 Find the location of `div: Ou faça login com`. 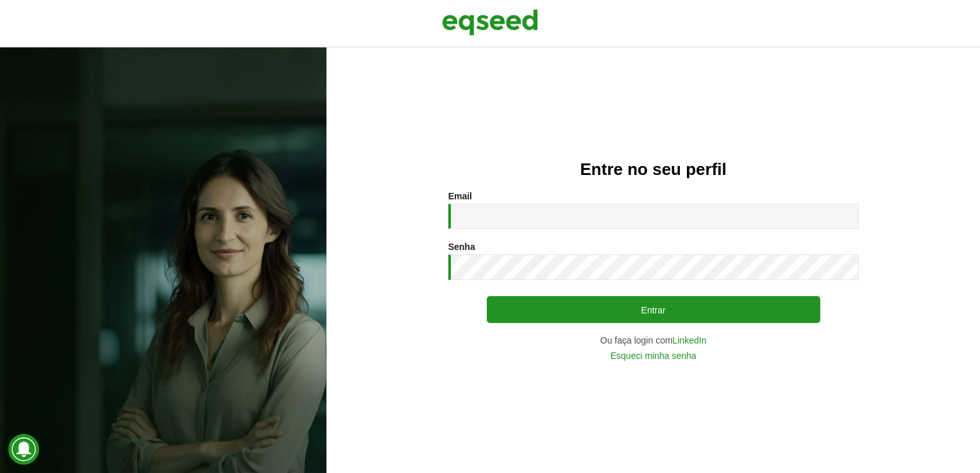

div: Ou faça login com is located at coordinates (654, 341).